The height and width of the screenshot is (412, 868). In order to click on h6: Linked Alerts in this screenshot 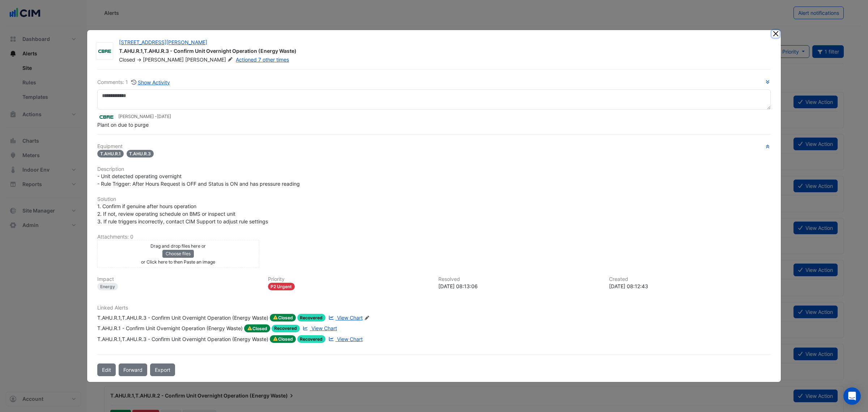, I will do `click(434, 308)`.